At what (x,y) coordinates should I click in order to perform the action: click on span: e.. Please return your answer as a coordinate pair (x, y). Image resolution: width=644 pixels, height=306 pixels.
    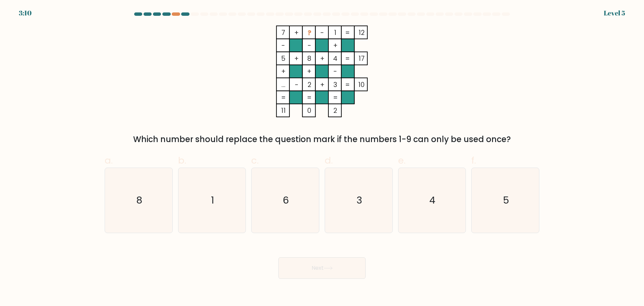
    Looking at the image, I should click on (402, 160).